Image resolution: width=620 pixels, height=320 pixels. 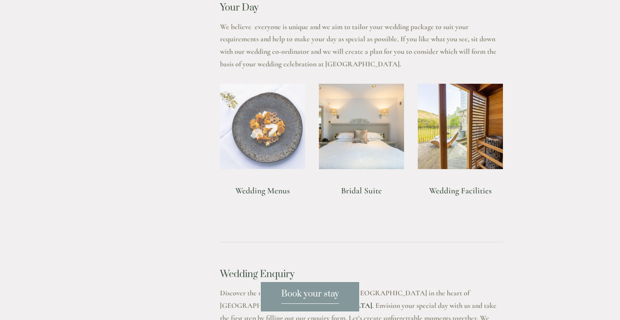 I want to click on a: Wedding Menus, so click(x=263, y=190).